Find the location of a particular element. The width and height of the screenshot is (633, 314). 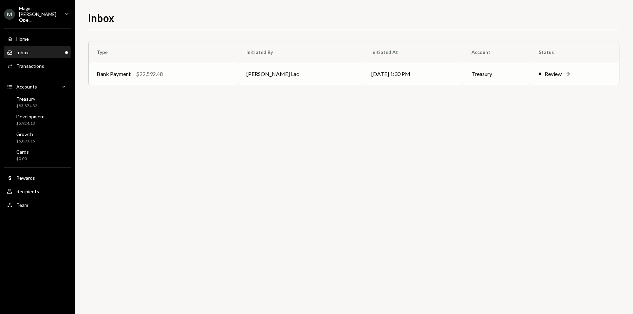

div: Rewards is located at coordinates (25, 178).